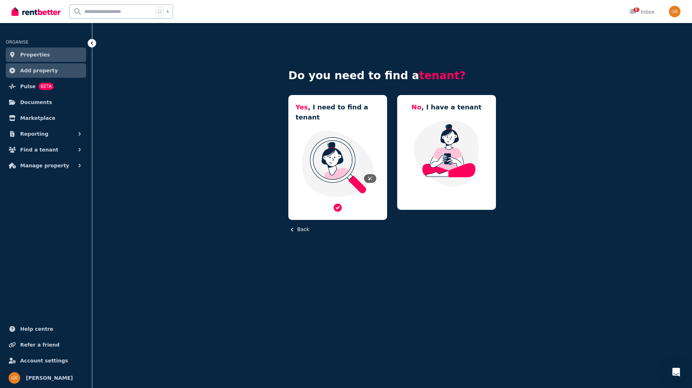  Describe the element at coordinates (46, 345) in the screenshot. I see `a: Refer a friend` at that location.